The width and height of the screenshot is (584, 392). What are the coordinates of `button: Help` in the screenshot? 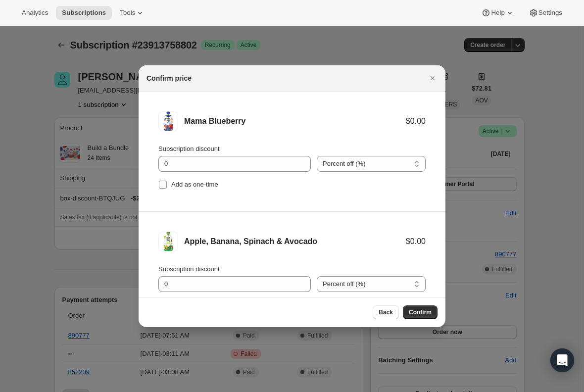 It's located at (498, 13).